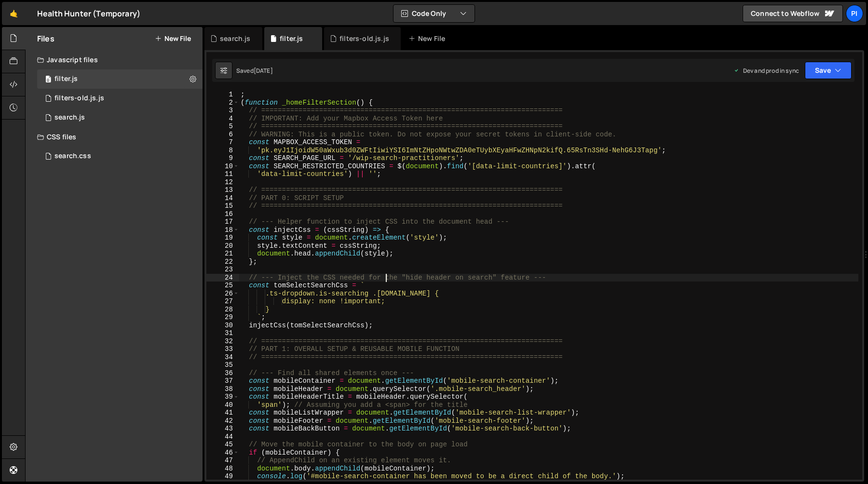 This screenshot has width=868, height=484. I want to click on div: Health Hunter (Temporary), so click(89, 14).